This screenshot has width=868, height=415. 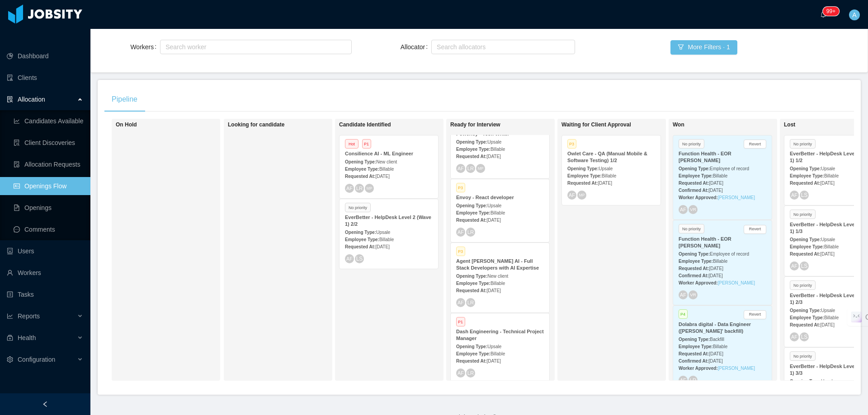 I want to click on span: New client, so click(x=386, y=162).